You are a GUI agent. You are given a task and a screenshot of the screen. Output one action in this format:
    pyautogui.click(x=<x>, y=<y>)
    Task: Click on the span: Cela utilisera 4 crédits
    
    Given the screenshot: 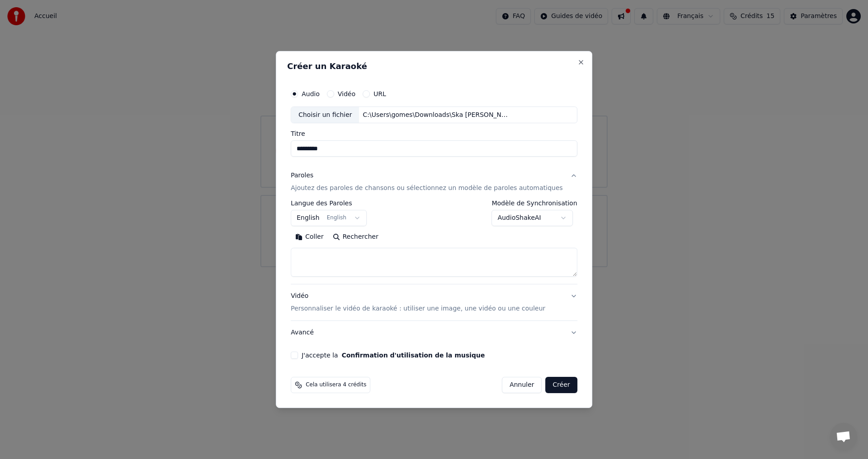 What is the action you would take?
    pyautogui.click(x=336, y=385)
    